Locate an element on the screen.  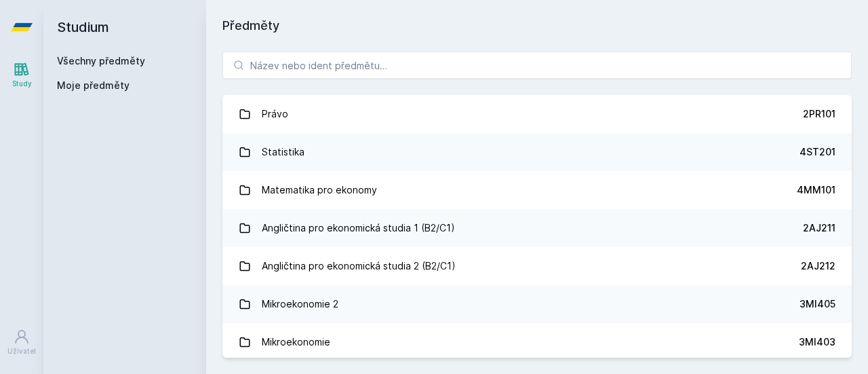
a: Angličtina pro ekonomická studia 2 (B2/C1) 2AJ212 is located at coordinates (538, 266).